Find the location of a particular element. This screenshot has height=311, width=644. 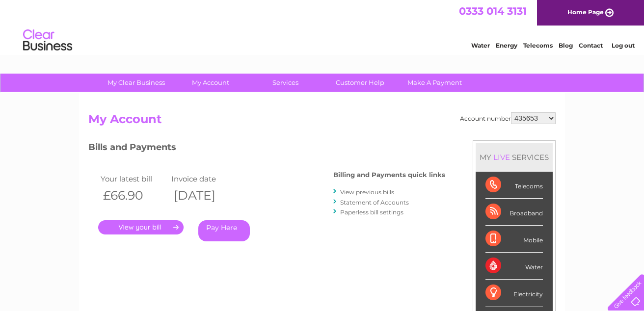

a: Paperless bill settings is located at coordinates (372, 212).